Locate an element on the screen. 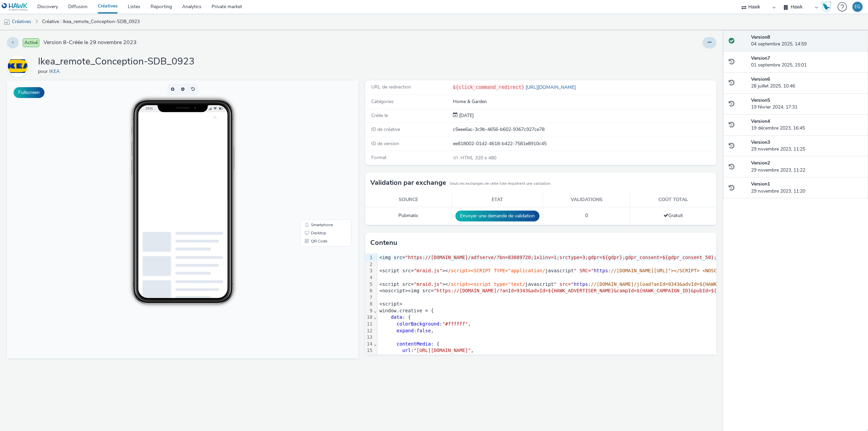  div: EG is located at coordinates (857, 7).